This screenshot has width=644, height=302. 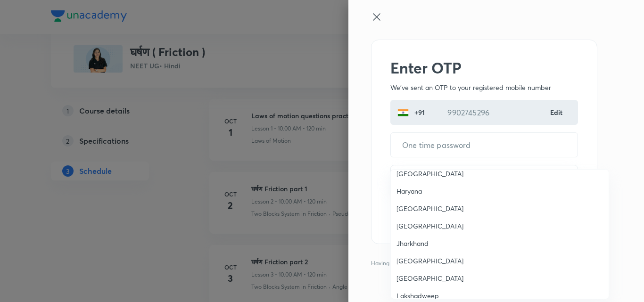 What do you see at coordinates (500, 191) in the screenshot?
I see `span: Haryana` at bounding box center [500, 191].